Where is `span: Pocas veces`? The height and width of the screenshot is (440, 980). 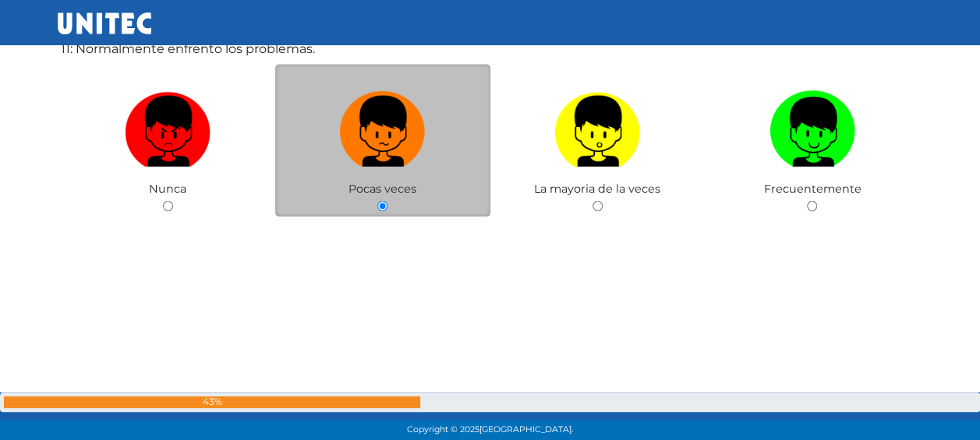
span: Pocas veces is located at coordinates (382, 189).